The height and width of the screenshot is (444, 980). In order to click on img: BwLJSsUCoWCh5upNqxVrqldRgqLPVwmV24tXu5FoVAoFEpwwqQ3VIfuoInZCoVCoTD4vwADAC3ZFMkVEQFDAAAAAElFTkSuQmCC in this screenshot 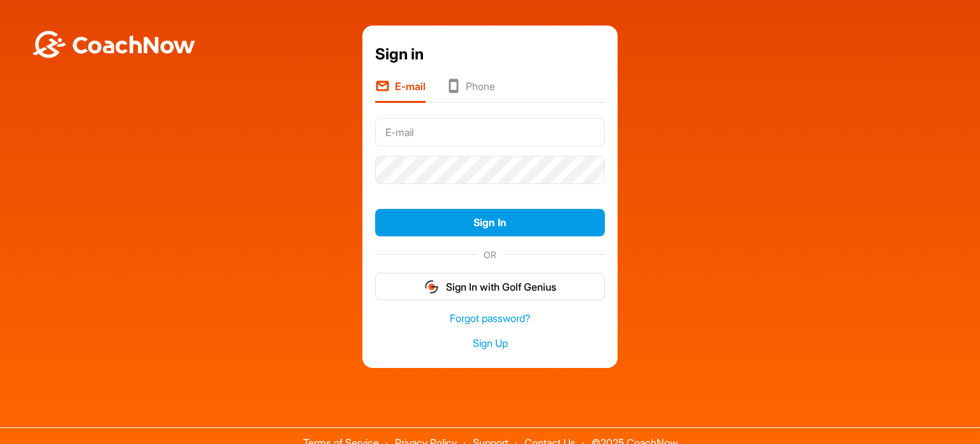, I will do `click(113, 44)`.